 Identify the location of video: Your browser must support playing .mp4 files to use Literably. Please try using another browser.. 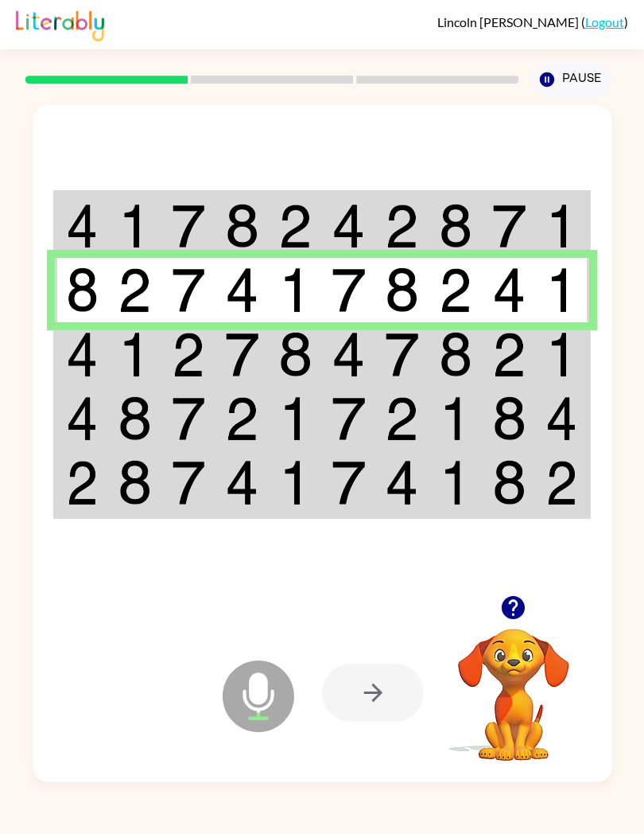
(513, 683).